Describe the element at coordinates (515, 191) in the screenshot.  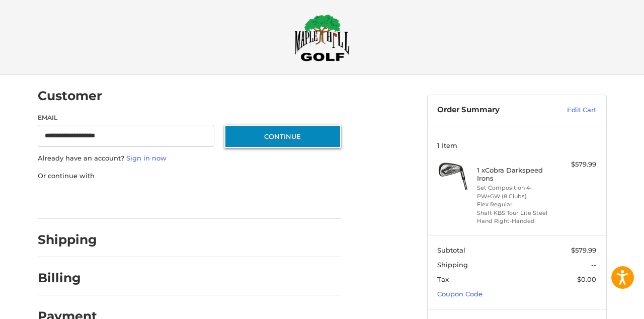
I see `li: Set Composition 4-PW+GW (8 Clubs)` at that location.